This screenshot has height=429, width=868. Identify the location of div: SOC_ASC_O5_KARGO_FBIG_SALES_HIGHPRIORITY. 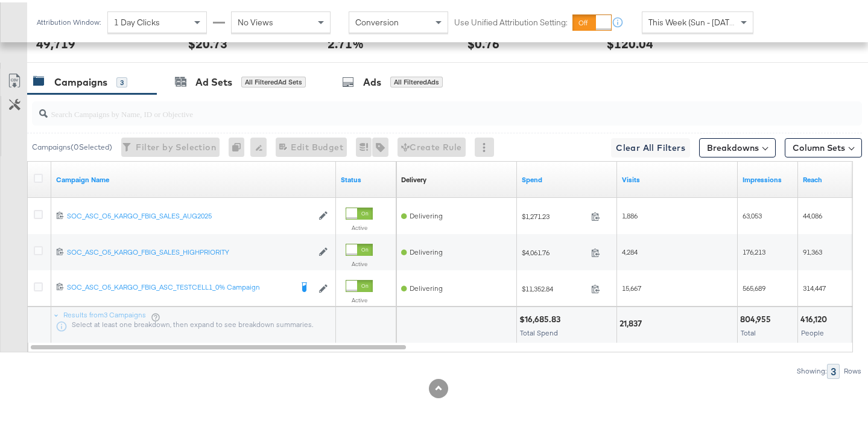
(189, 250).